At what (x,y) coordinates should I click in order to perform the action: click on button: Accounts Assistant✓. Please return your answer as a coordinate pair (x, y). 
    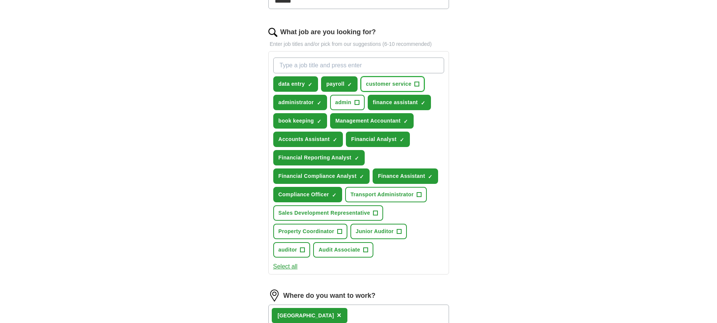
    Looking at the image, I should click on (308, 139).